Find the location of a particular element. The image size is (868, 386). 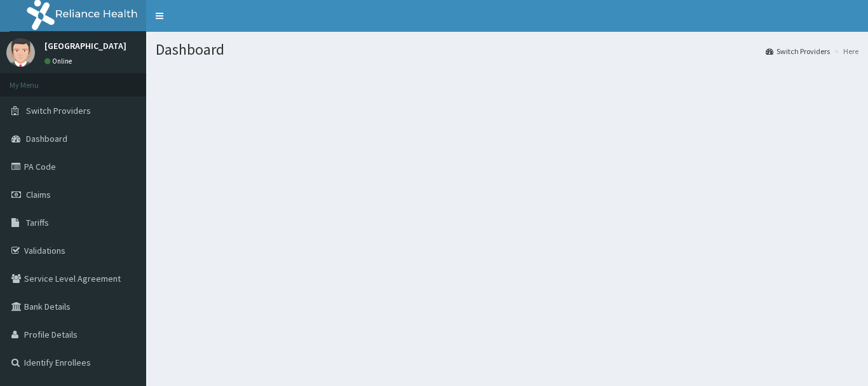

img: User Image is located at coordinates (20, 52).